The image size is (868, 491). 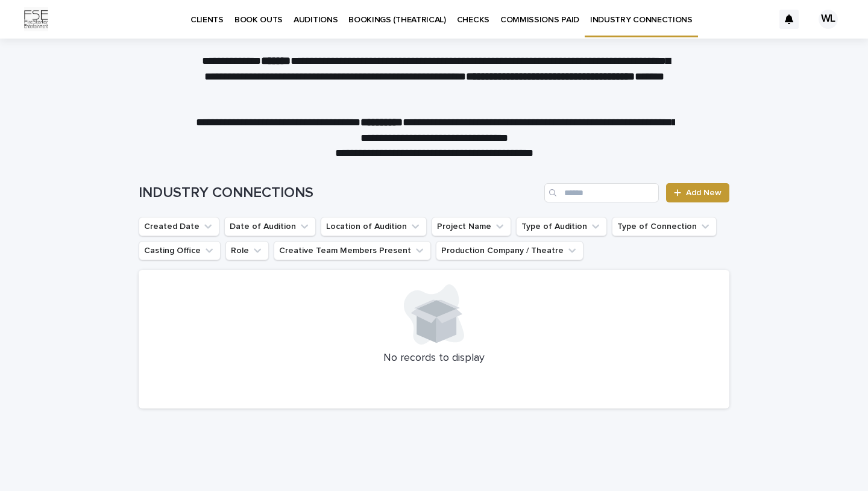 What do you see at coordinates (698, 193) in the screenshot?
I see `a: Add New` at bounding box center [698, 193].